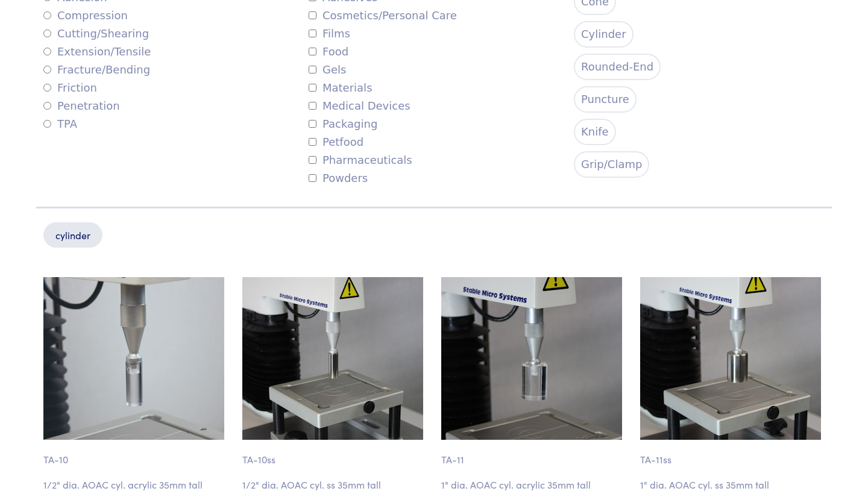  What do you see at coordinates (605, 99) in the screenshot?
I see `label: Puncture` at bounding box center [605, 99].